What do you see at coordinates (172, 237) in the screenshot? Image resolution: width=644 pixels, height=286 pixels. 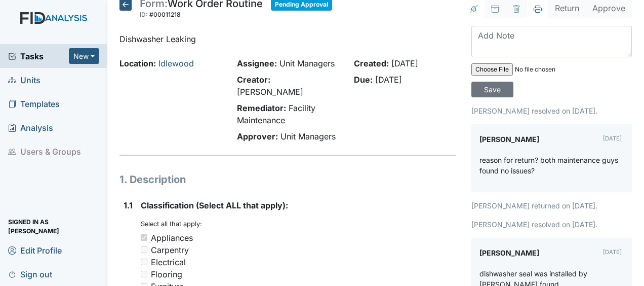 I see `div: Appliances` at bounding box center [172, 237].